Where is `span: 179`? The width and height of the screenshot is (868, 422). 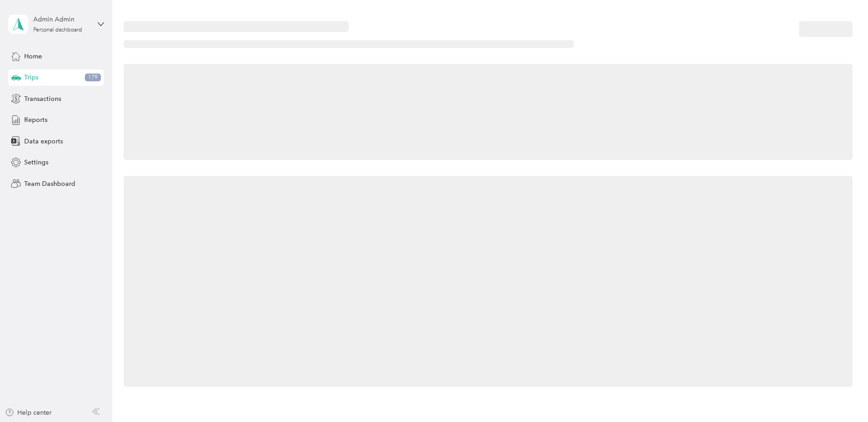 span: 179 is located at coordinates (93, 78).